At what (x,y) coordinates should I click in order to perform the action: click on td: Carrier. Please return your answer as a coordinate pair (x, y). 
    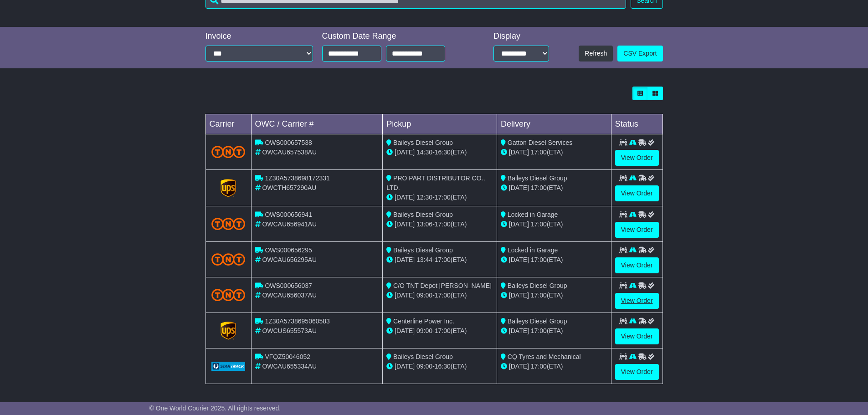
    Looking at the image, I should click on (228, 125).